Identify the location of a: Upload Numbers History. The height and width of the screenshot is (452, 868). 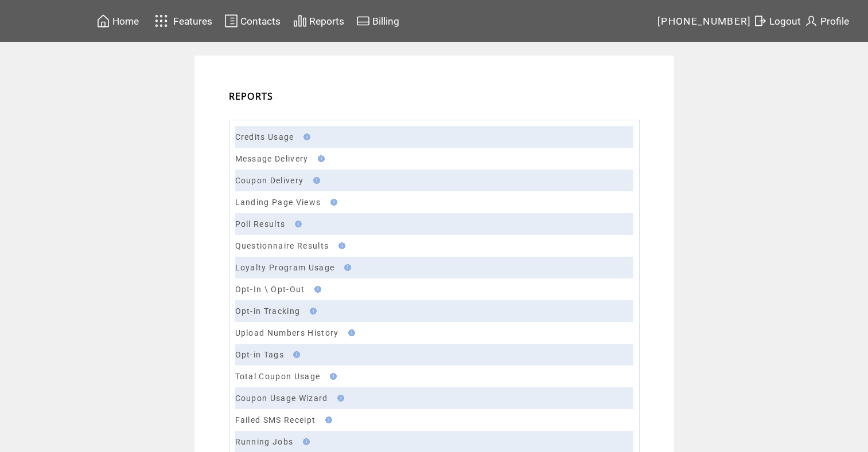
(287, 333).